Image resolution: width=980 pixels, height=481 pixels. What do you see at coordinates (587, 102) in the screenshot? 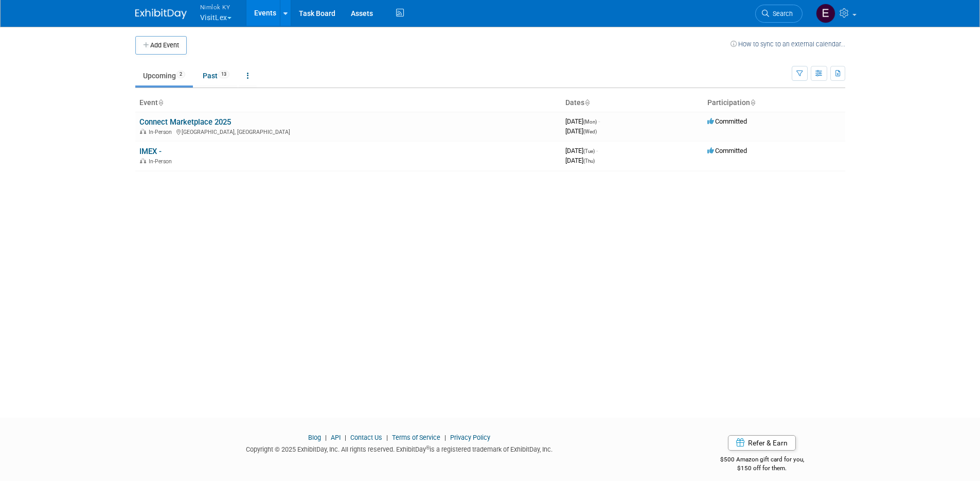
I see `a: Sort by Start Date` at bounding box center [587, 102].